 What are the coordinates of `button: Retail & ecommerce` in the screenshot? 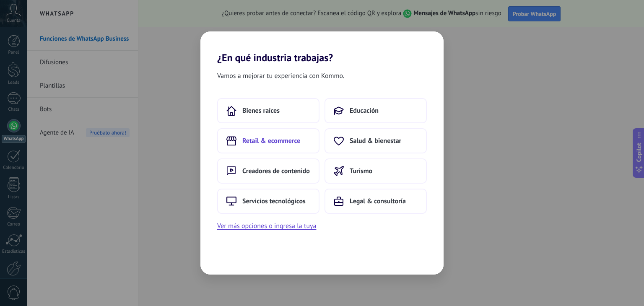 It's located at (269, 141).